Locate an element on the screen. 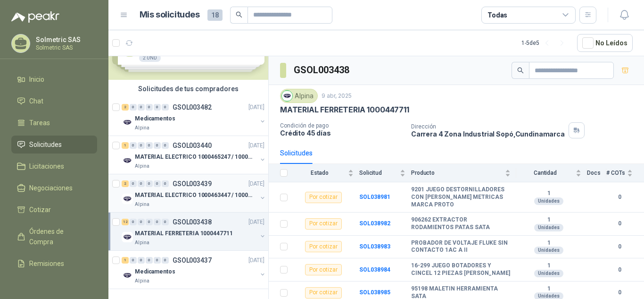 The height and width of the screenshot is (299, 644). a: SOL038981 is located at coordinates (375, 197).